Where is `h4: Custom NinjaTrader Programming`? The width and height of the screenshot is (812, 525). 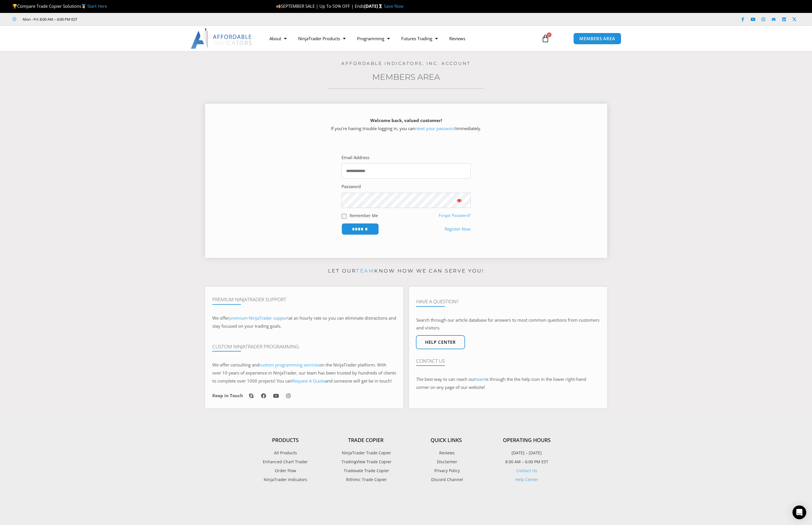 h4: Custom NinjaTrader Programming is located at coordinates (304, 347).